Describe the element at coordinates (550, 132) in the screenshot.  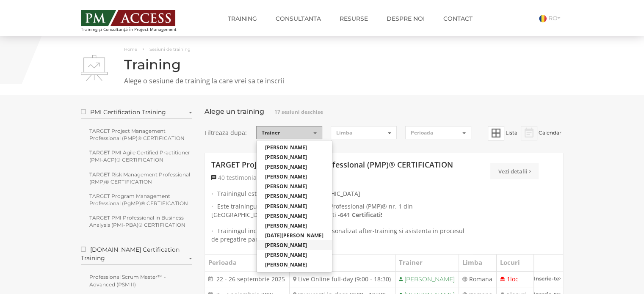
I see `span: Calendar` at that location.